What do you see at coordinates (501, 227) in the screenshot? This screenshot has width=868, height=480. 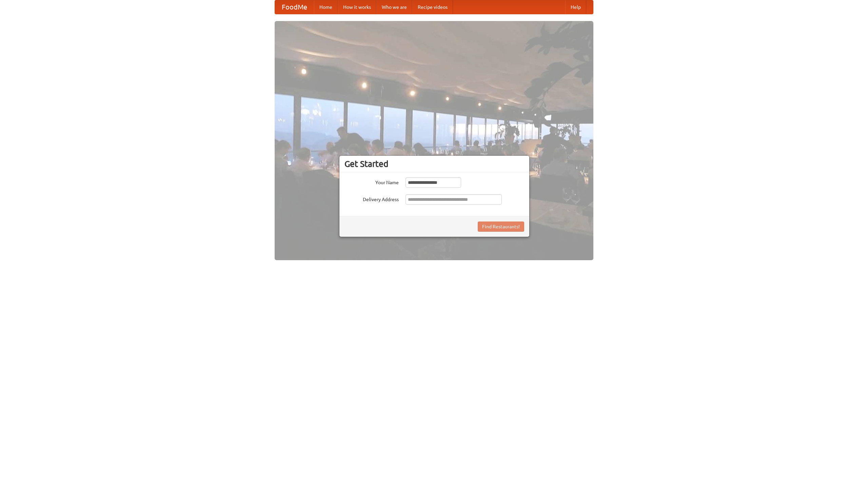 I see `button: Find Restaurants!` at bounding box center [501, 227].